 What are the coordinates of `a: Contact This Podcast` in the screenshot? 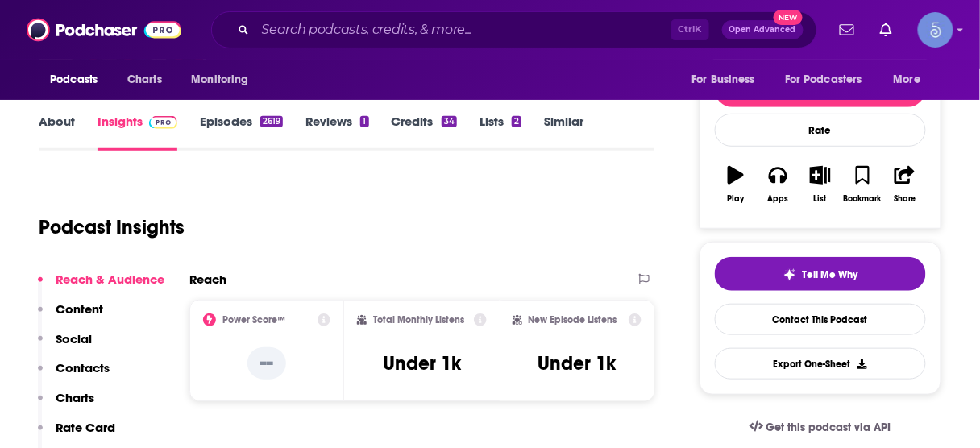 It's located at (820, 319).